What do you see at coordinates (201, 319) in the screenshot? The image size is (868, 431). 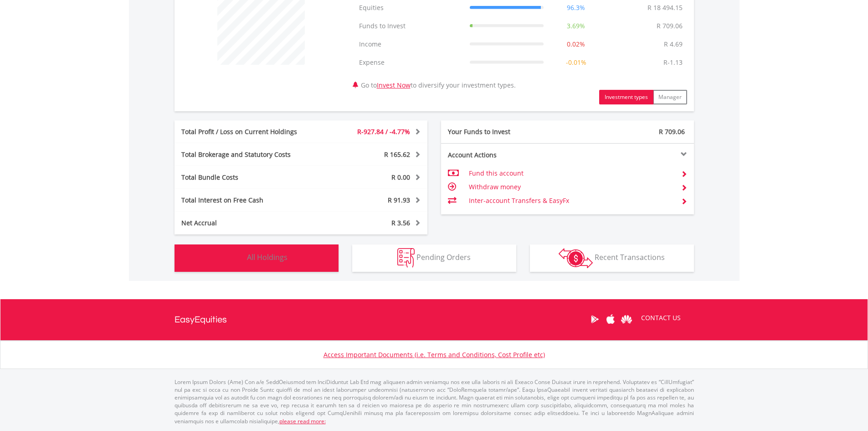 I see `a: EasyEquities` at bounding box center [201, 319].